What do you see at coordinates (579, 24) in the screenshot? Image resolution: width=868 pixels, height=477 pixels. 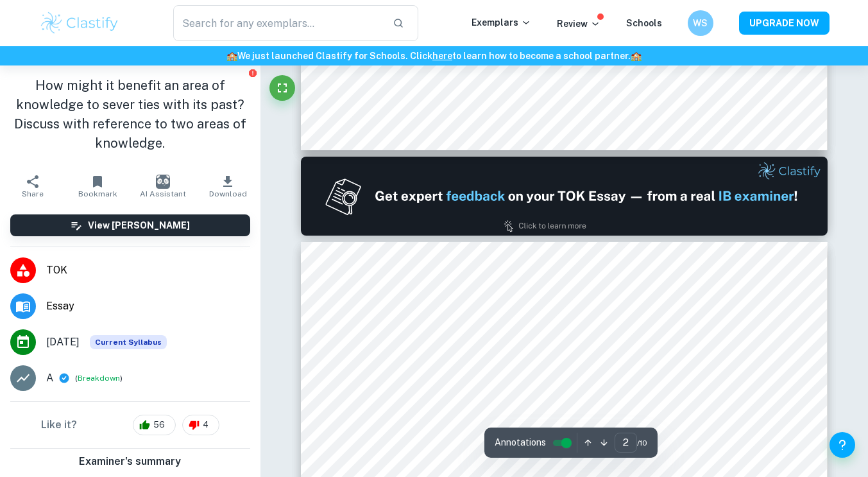 I see `p: Review` at bounding box center [579, 24].